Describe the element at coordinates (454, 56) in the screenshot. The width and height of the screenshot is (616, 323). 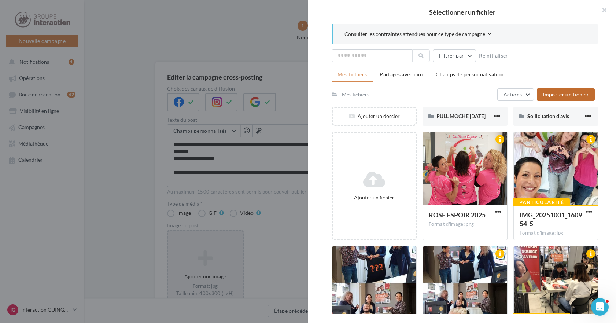
I see `button: Filtrer par` at that location.